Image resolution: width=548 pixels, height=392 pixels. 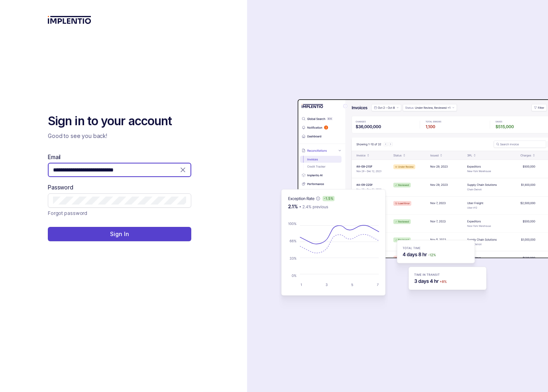 What do you see at coordinates (60, 187) in the screenshot?
I see `label: Password` at bounding box center [60, 187].